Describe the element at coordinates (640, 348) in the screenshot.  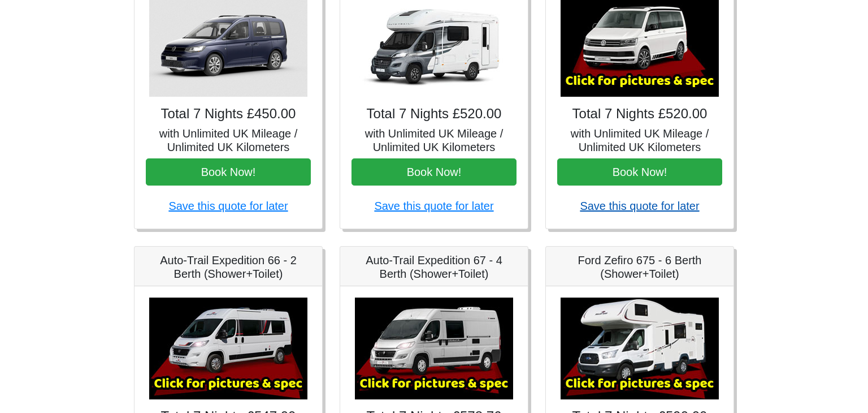
I see `img: Ford Zefiro 675 - 6 Berth (Shower+Toilet)` at that location.